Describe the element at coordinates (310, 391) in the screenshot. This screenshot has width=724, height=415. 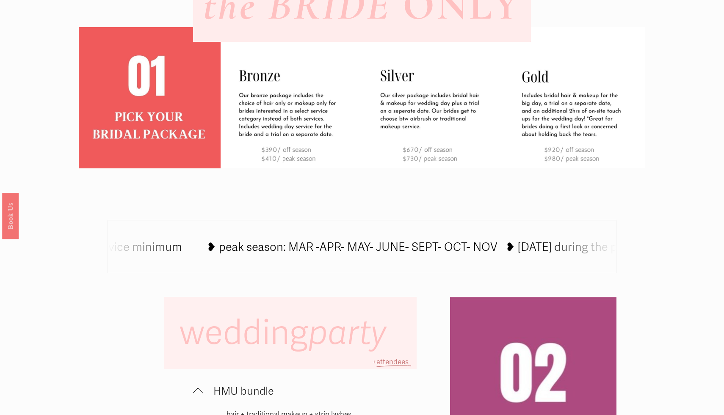
I see `span: HMU bundle` at that location.